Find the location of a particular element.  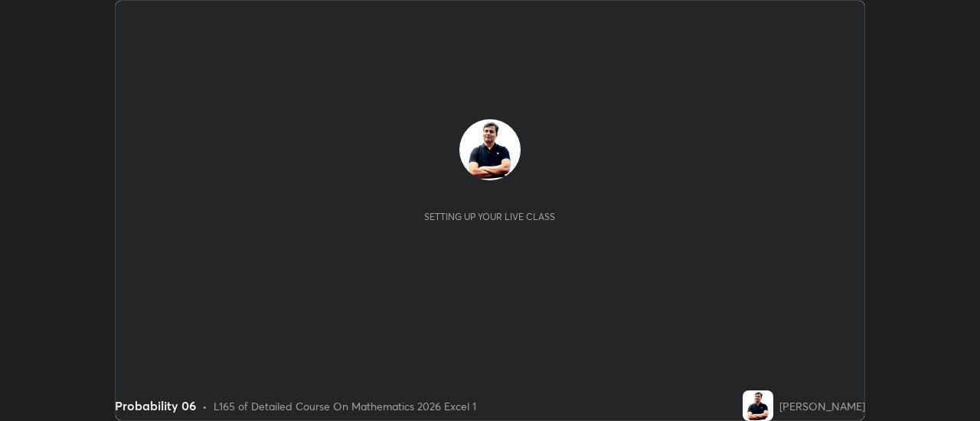

div: Probability 06 is located at coordinates (155, 406).